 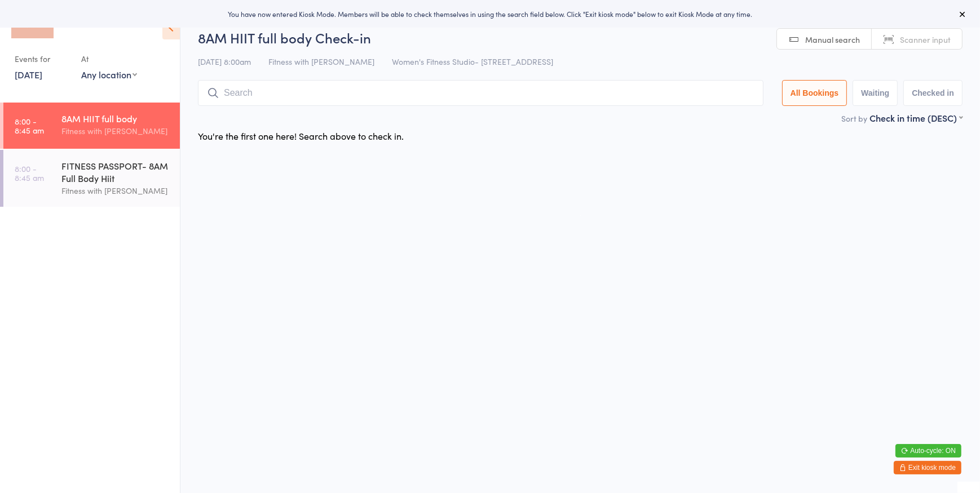 I want to click on div: At, so click(x=109, y=58).